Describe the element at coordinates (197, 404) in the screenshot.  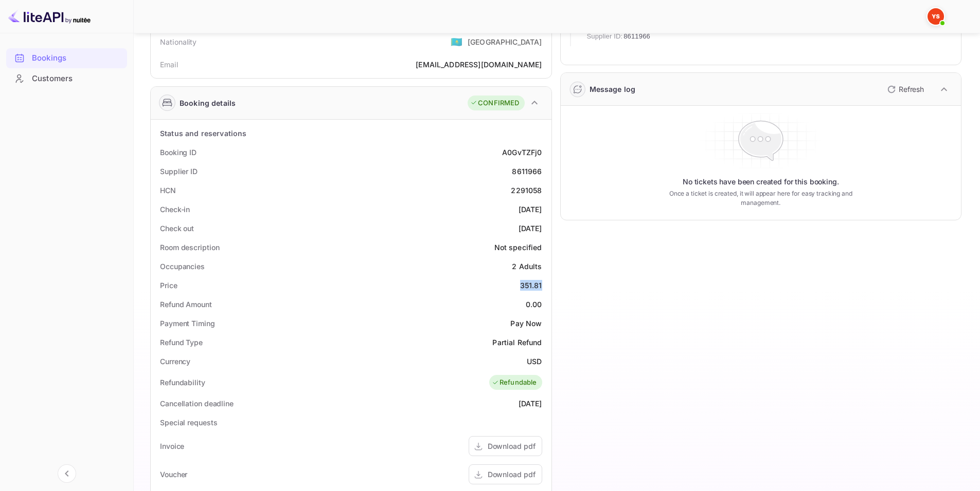
I see `div: Cancellation deadline` at that location.